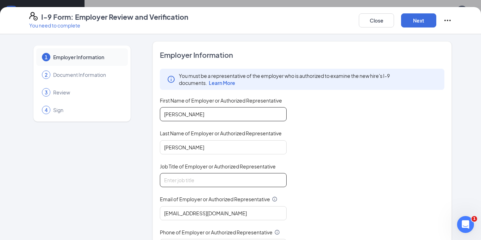 The image size is (481, 240). Describe the element at coordinates (447, 20) in the screenshot. I see `svg: Ellipses` at that location.